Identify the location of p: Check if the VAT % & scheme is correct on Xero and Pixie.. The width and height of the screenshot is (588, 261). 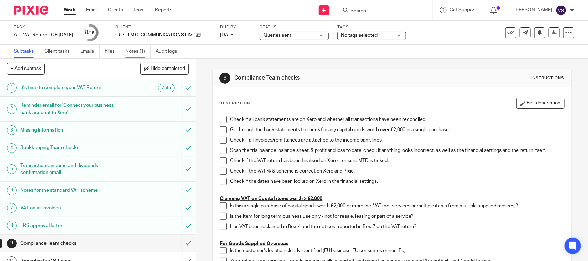
(397, 171).